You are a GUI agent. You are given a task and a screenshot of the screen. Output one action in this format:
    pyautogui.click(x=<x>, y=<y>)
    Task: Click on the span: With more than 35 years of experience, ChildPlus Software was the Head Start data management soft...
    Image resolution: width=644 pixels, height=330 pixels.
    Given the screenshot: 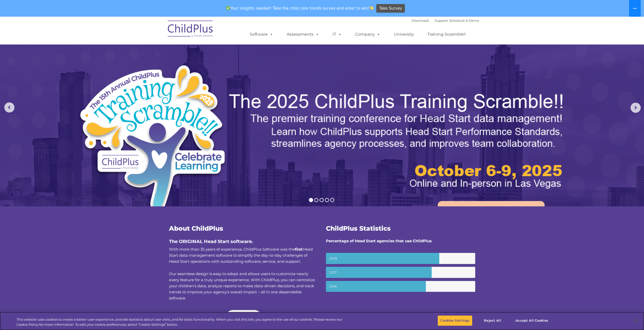 What is the action you would take?
    pyautogui.click(x=241, y=255)
    